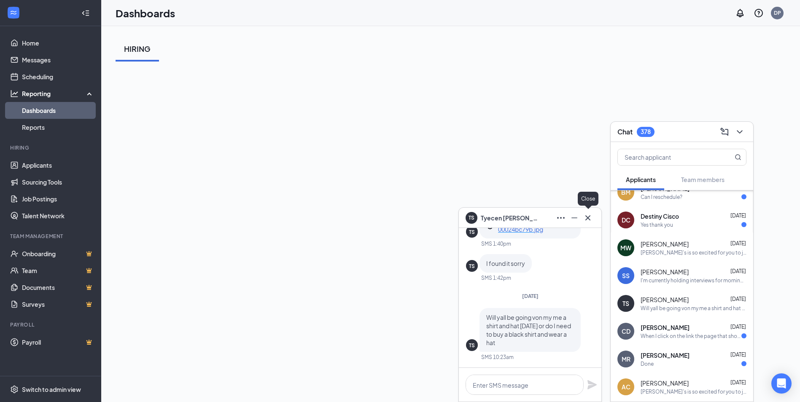  I want to click on div: Can I reschedule?, so click(661, 197).